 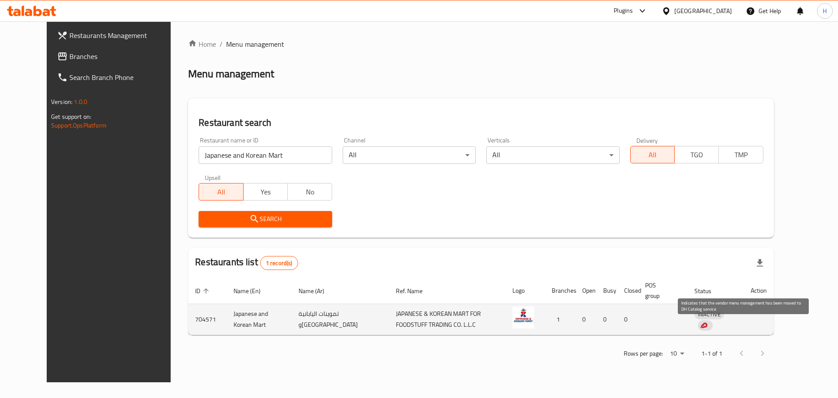 I want to click on th: Open, so click(x=586, y=290).